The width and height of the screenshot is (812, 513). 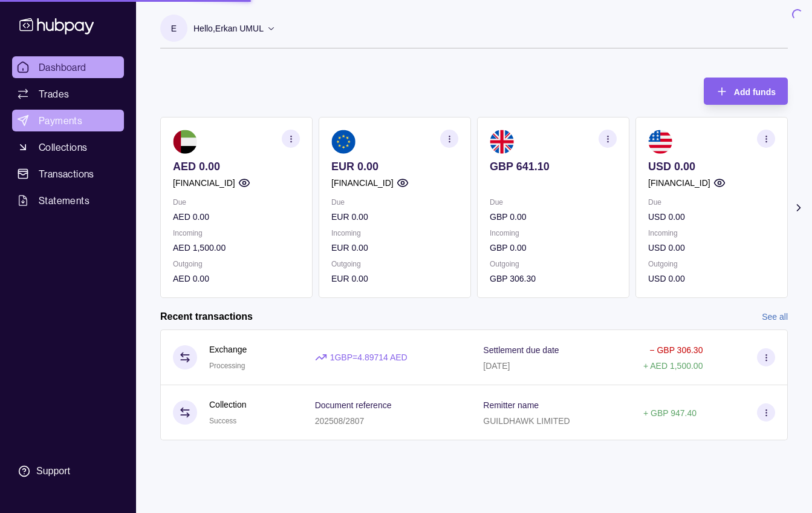 I want to click on span: Transactions, so click(x=66, y=174).